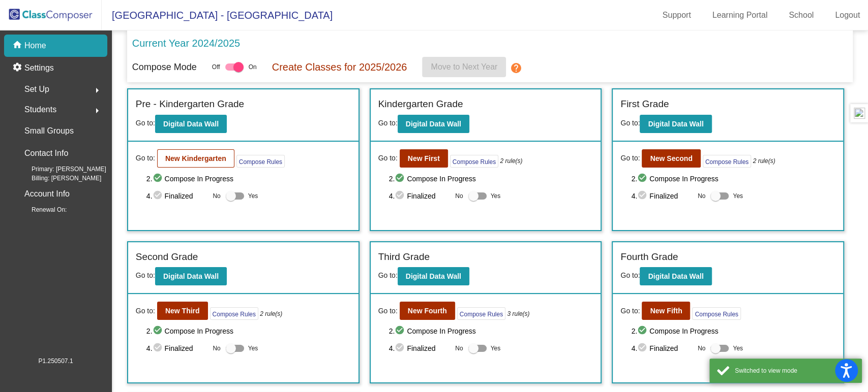  Describe the element at coordinates (665, 311) in the screenshot. I see `button: New Fifth` at that location.